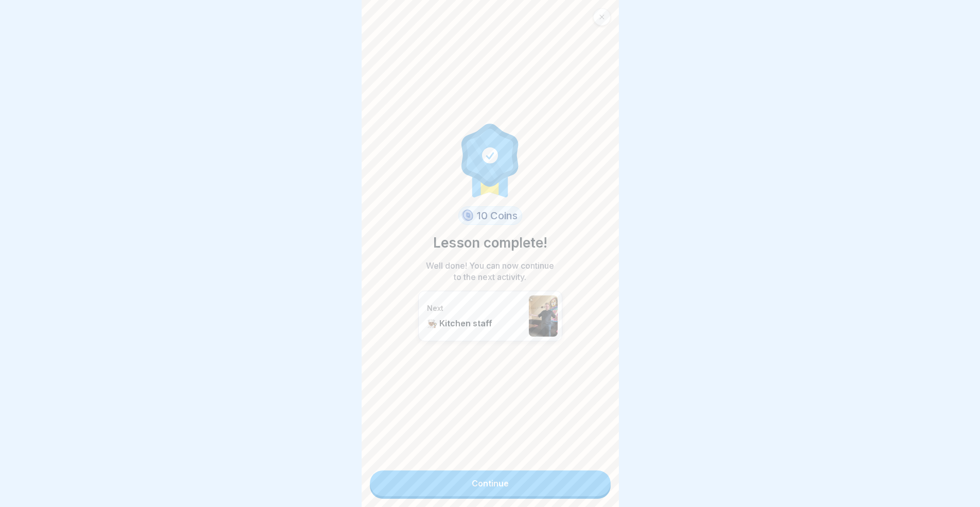 The height and width of the screenshot is (507, 980). I want to click on p: Next, so click(475, 308).